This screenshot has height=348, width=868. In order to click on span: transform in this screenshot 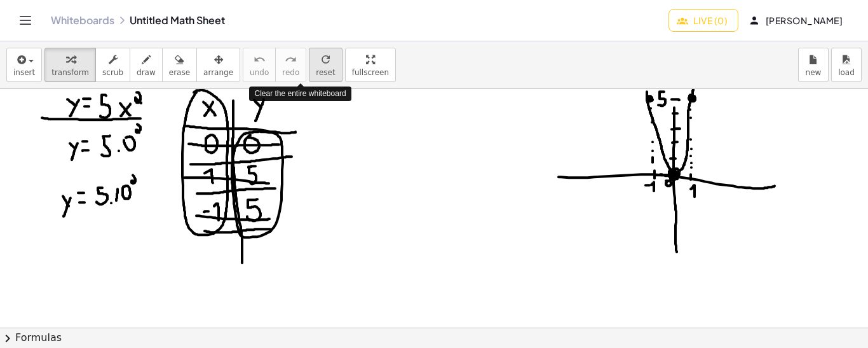, I will do `click(70, 73)`.